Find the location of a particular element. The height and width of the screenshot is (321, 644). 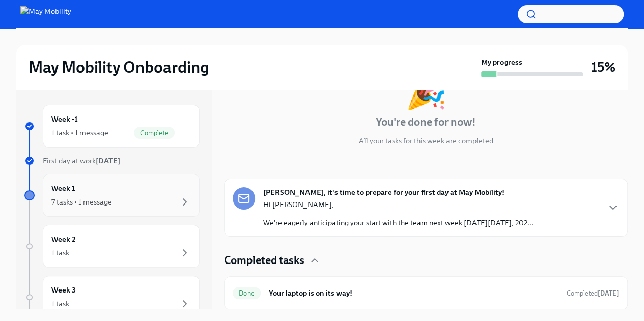

h3: 15% is located at coordinates (603, 67).